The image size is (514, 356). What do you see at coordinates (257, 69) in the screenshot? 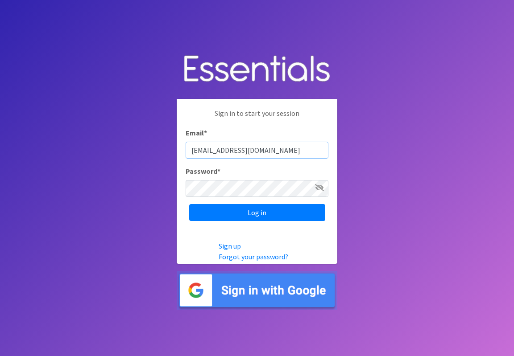
I see `img: Human Essentials` at bounding box center [257, 69].